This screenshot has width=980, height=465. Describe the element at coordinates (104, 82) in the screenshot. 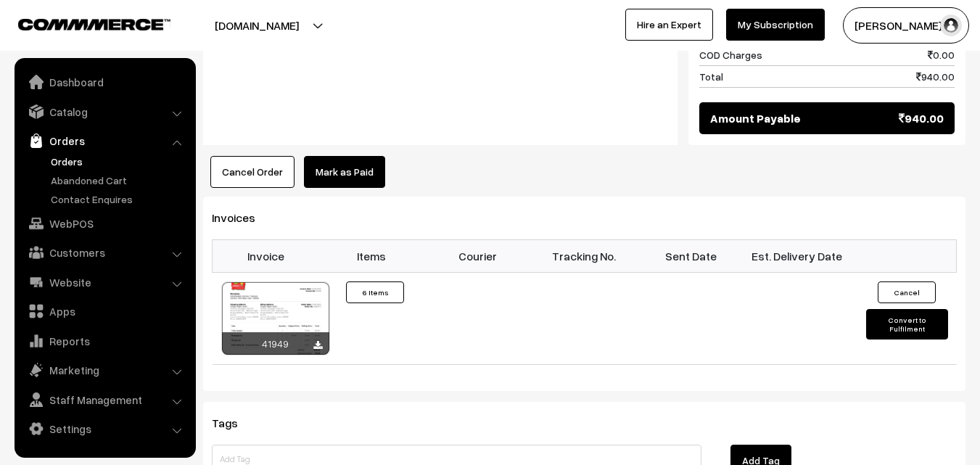

I see `a: Dashboard` at that location.